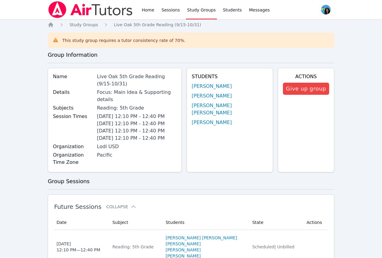  What do you see at coordinates (78, 207) in the screenshot?
I see `span: Future Sessions` at bounding box center [78, 207].